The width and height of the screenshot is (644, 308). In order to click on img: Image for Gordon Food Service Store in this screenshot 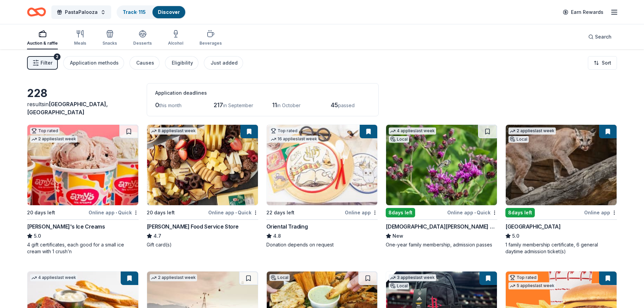, I will do `click(203, 165)`.